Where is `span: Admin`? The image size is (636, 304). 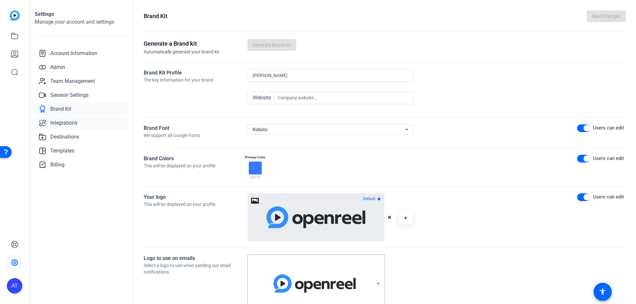 span: Admin is located at coordinates (58, 67).